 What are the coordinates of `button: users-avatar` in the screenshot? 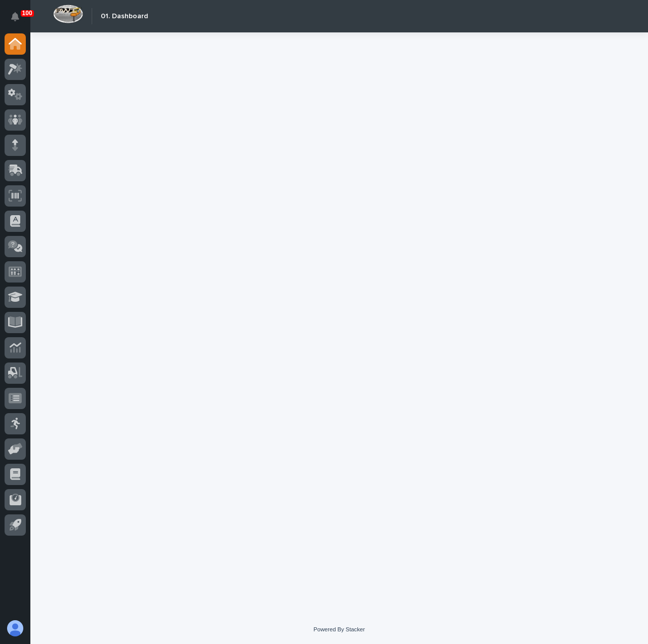 It's located at (15, 629).